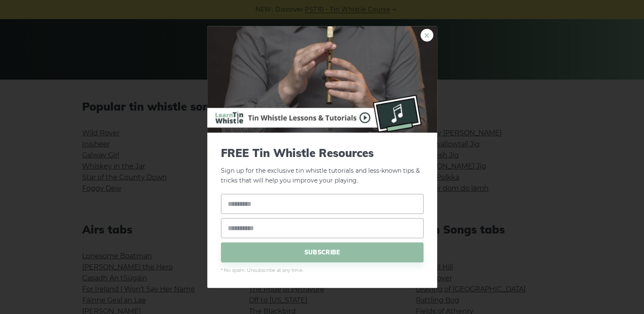 This screenshot has height=314, width=644. What do you see at coordinates (322, 270) in the screenshot?
I see `span: * No spam. Unsubscribe at any time.` at bounding box center [322, 270].